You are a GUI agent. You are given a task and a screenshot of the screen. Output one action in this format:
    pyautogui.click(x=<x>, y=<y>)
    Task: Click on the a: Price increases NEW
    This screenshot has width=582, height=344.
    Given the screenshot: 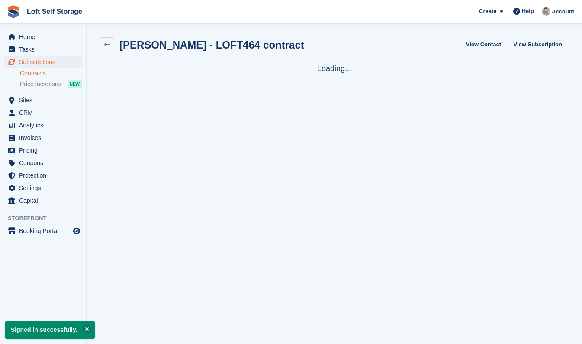 What is the action you would take?
    pyautogui.click(x=51, y=84)
    